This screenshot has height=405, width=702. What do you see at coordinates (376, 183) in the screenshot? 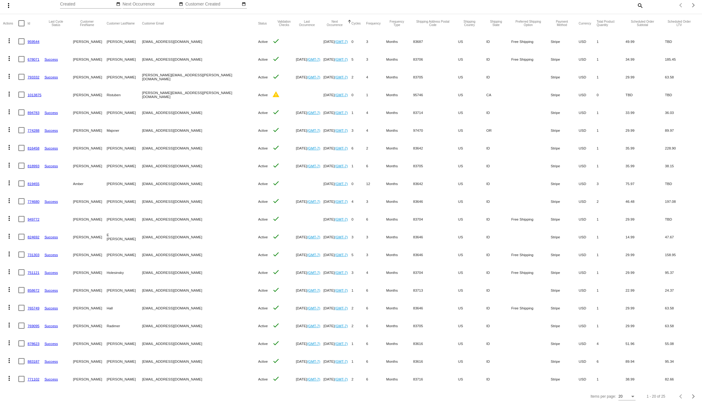
I see `mat-cell: 12` at bounding box center [376, 183].